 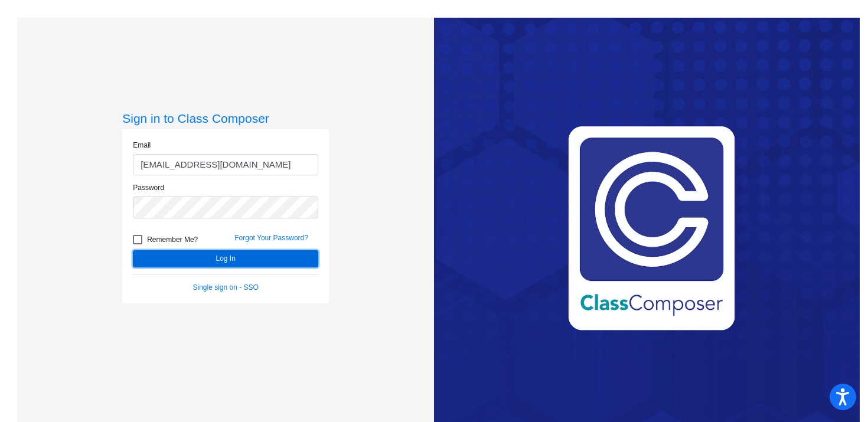 I want to click on span: Remember Me?, so click(x=172, y=240).